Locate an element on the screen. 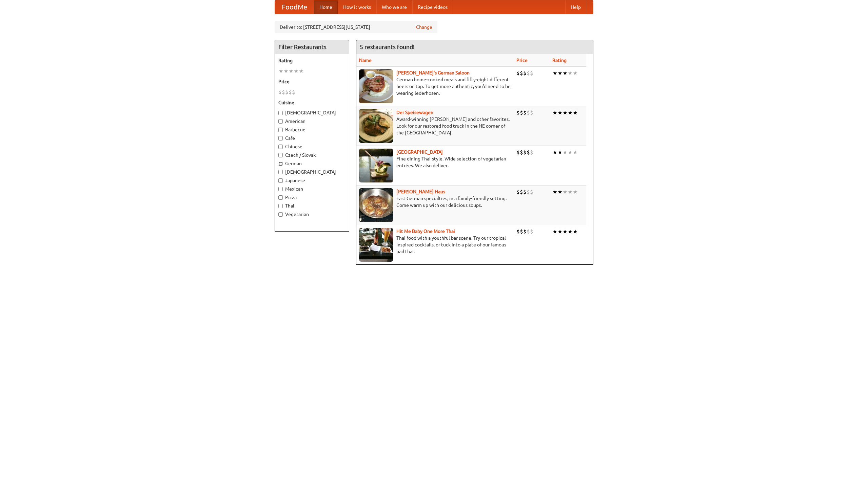 The image size is (868, 479). a: Who we are is located at coordinates (394, 7).